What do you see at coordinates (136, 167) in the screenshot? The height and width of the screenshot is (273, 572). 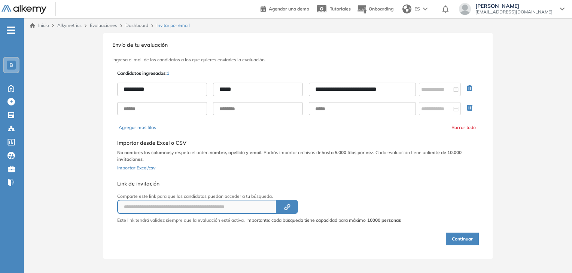 I see `button: Importar Excel/csv` at bounding box center [136, 167].